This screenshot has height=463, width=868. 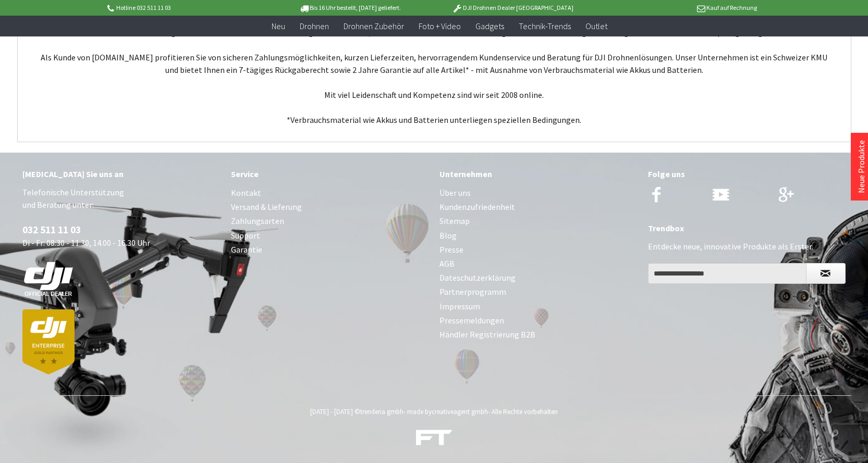 What do you see at coordinates (121, 280) in the screenshot?
I see `p: Telefonische Unterstützung und Beratung unter: Di - Fr: 08:30 - 11.30, 14.00 - 16.30 Uhr` at bounding box center [121, 280].